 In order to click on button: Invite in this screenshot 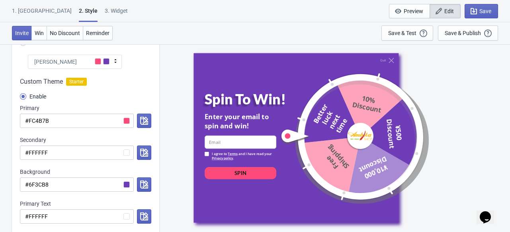, I will do `click(22, 33)`.